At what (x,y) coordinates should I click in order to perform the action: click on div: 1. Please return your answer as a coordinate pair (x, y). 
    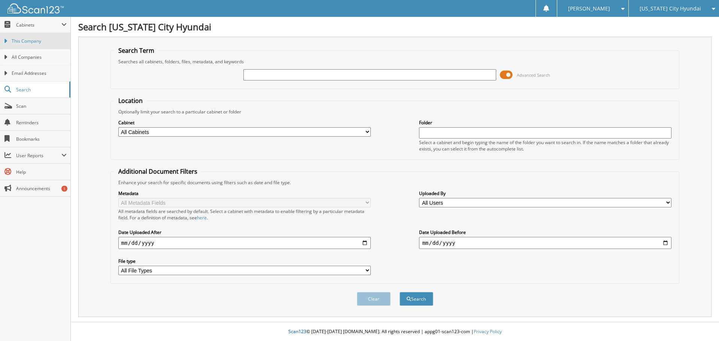
    Looking at the image, I should click on (64, 189).